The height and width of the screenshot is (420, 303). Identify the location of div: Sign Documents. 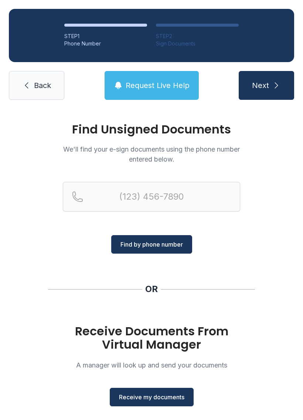
(198, 44).